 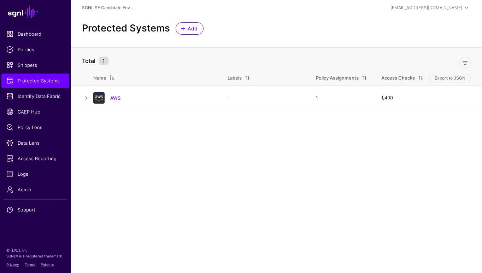 What do you see at coordinates (35, 65) in the screenshot?
I see `span: Snippets` at bounding box center [35, 65].